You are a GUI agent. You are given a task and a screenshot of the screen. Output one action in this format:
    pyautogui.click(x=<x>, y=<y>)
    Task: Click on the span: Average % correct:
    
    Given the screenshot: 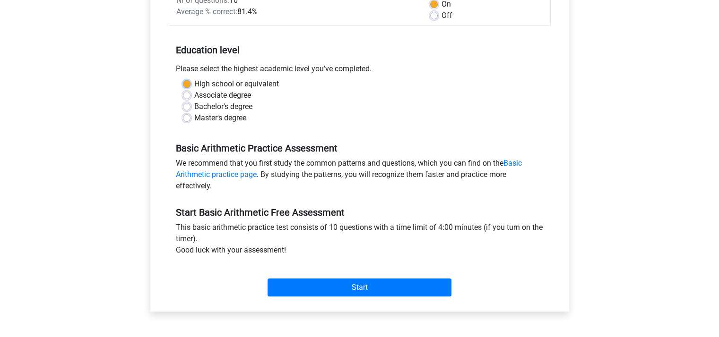 What is the action you would take?
    pyautogui.click(x=207, y=11)
    